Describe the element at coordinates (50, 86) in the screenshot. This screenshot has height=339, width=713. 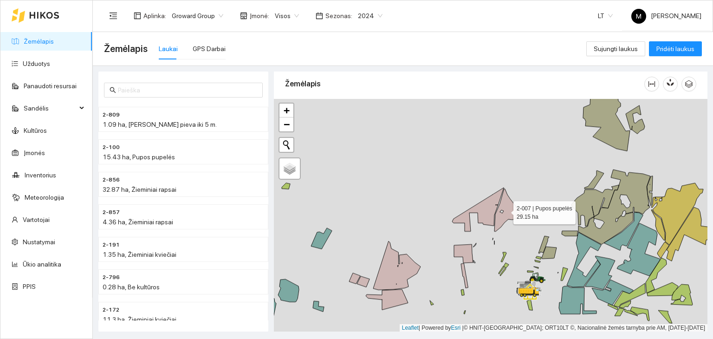
I see `a: Panaudoti resursai` at that location.